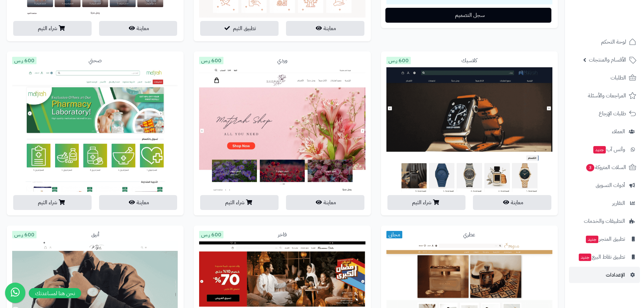 The height and width of the screenshot is (308, 644). What do you see at coordinates (282, 235) in the screenshot?
I see `div: فاخر` at bounding box center [282, 235].